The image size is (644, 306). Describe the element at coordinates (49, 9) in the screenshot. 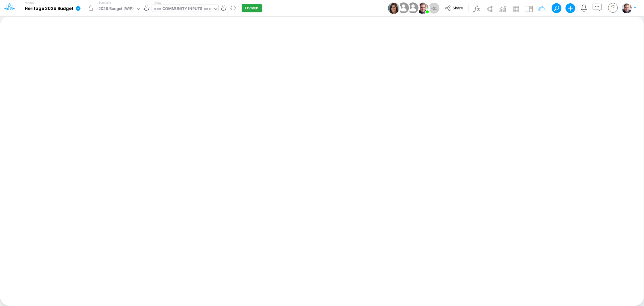

I see `b: Heritage 2026 Budget` at that location.